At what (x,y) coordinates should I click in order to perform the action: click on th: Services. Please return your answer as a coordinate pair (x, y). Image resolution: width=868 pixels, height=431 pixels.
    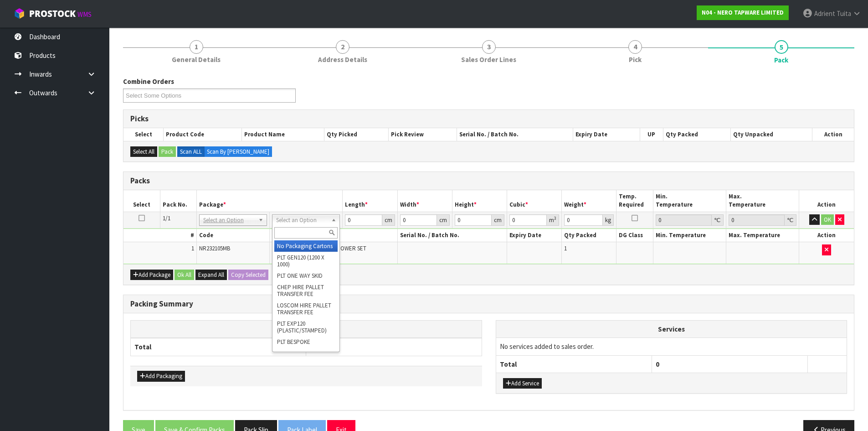
    Looking at the image, I should click on (672, 329).